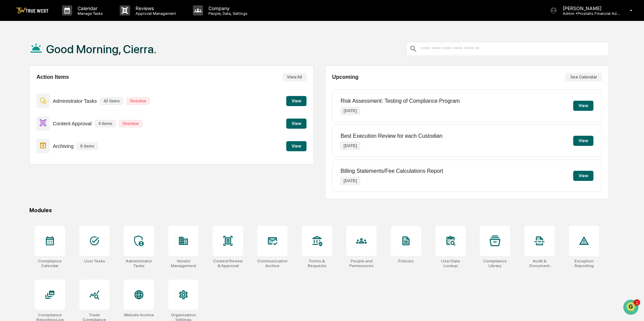 This screenshot has width=644, height=321. I want to click on p: Risk Assessment: Testing of Compliance Program, so click(400, 101).